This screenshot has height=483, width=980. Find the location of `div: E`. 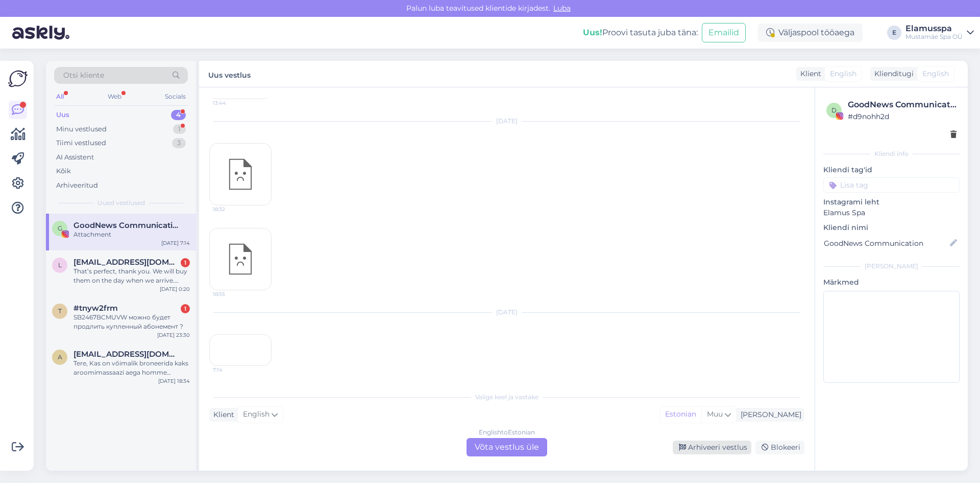

div: E is located at coordinates (894, 33).